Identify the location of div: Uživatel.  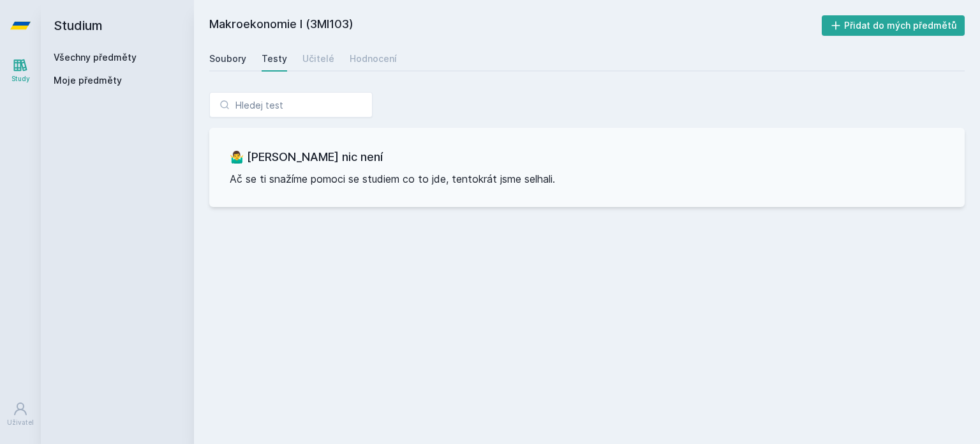
(20, 422).